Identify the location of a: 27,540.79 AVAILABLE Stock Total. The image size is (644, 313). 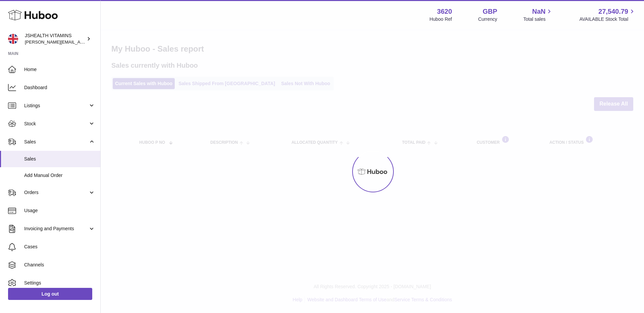
(607, 15).